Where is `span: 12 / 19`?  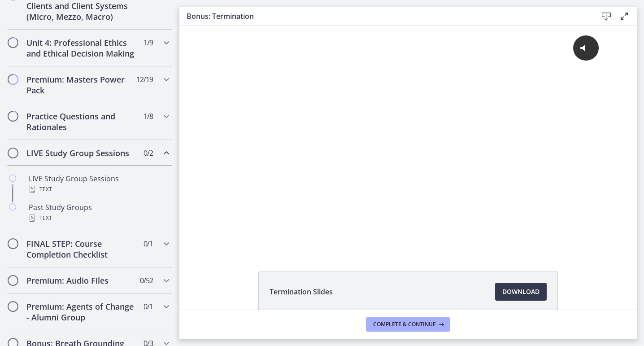
span: 12 / 19 is located at coordinates (145, 79).